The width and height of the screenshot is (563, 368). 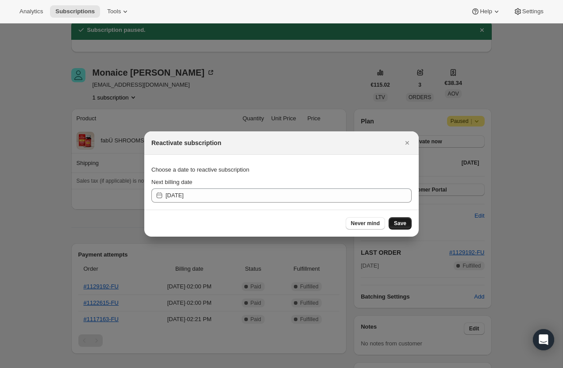 I want to click on button: Save, so click(x=400, y=223).